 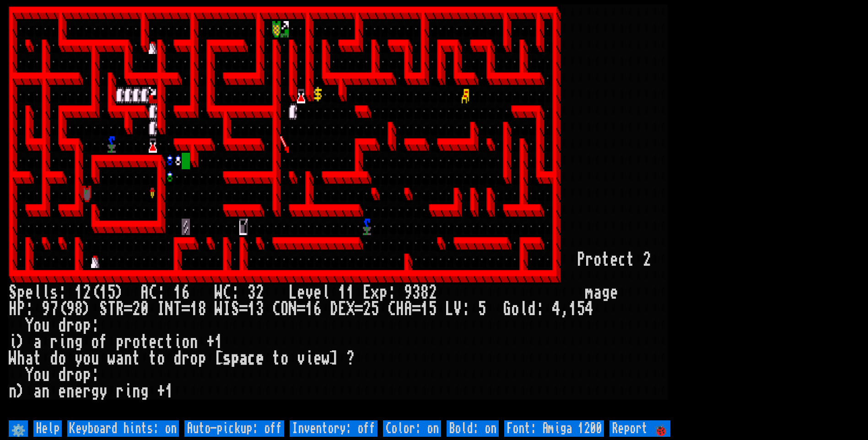 What do you see at coordinates (161, 342) in the screenshot?
I see `div: c` at bounding box center [161, 342].